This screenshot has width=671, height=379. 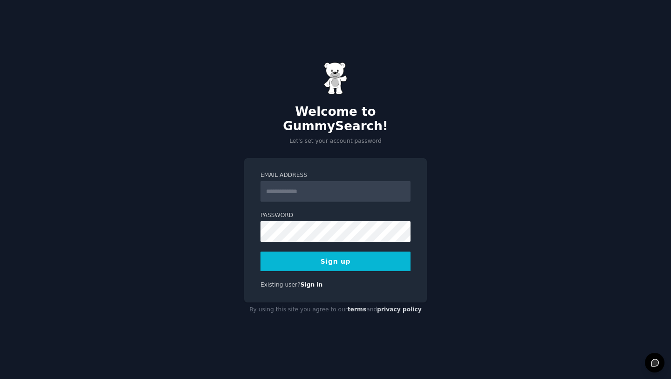 What do you see at coordinates (336, 310) in the screenshot?
I see `div: By using this site you agree to our and` at bounding box center [336, 310].